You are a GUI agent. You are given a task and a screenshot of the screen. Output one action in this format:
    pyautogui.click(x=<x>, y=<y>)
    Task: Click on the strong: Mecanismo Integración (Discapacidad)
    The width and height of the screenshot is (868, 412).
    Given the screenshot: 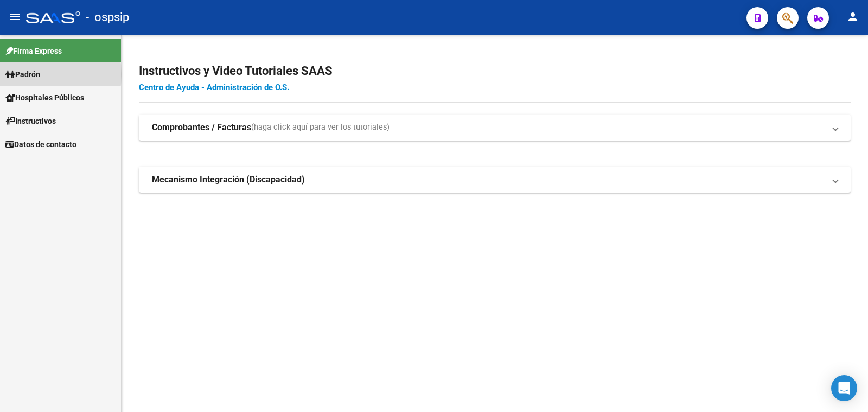 What is the action you would take?
    pyautogui.click(x=228, y=180)
    